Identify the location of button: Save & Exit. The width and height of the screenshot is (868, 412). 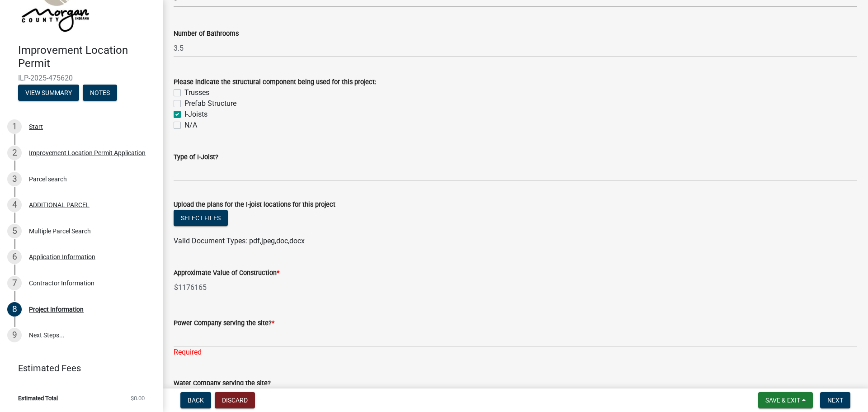
(785, 400).